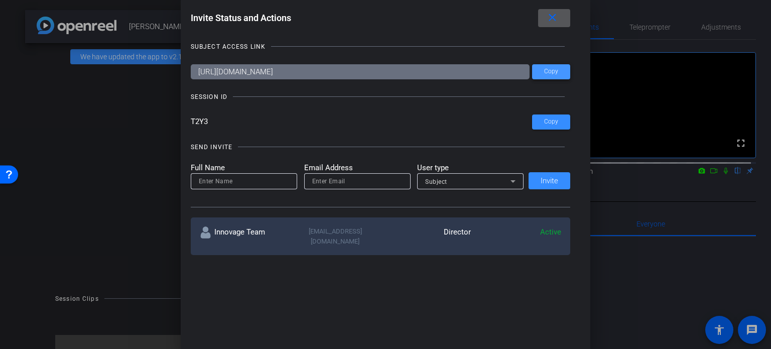 This screenshot has width=771, height=349. I want to click on div: Innovage Team, so click(245, 236).